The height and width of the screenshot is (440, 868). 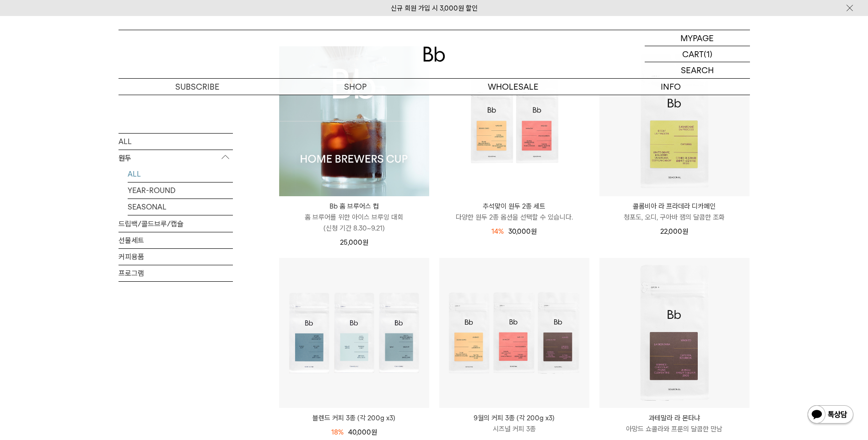 What do you see at coordinates (181, 190) in the screenshot?
I see `a: YEAR-ROUND` at bounding box center [181, 190].